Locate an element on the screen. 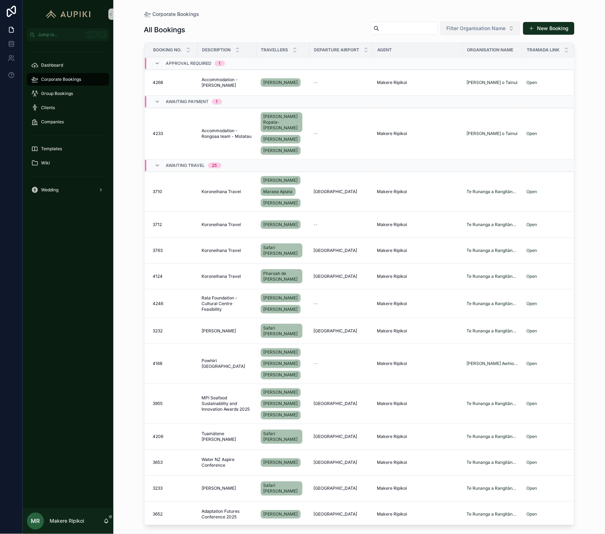 The height and width of the screenshot is (534, 605). a: Rata Foundation - Cultural Centre Feasibility is located at coordinates (227, 304).